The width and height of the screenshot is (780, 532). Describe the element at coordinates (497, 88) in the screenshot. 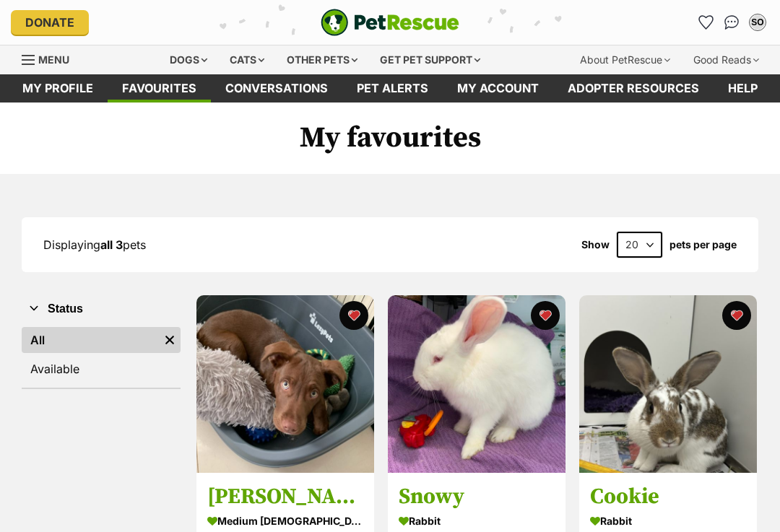

I see `a: My account` at that location.